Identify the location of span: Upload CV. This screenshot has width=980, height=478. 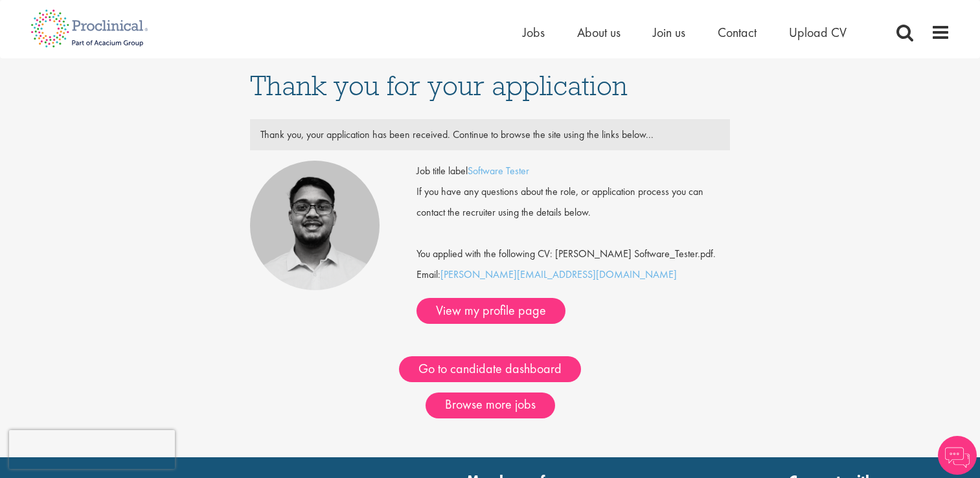
(817, 33).